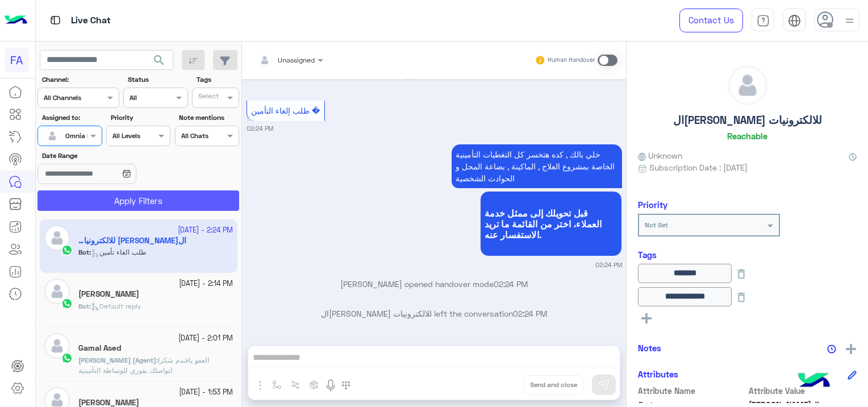  I want to click on button: Apply Filters, so click(138, 201).